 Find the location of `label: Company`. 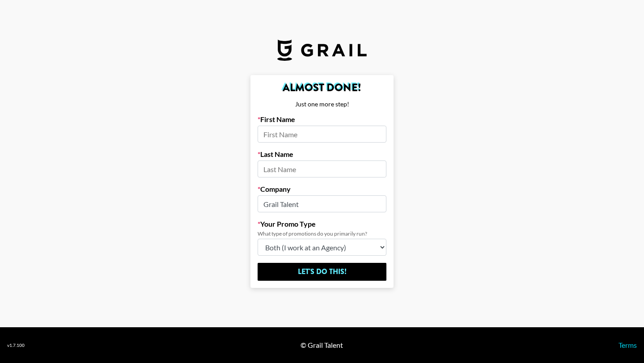

label: Company is located at coordinates (322, 189).